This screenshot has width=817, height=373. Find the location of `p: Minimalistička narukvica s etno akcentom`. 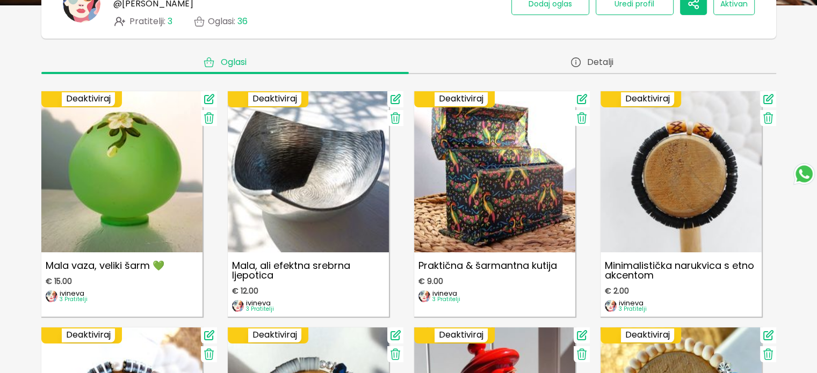

p: Minimalistička narukvica s etno akcentom is located at coordinates (681, 271).